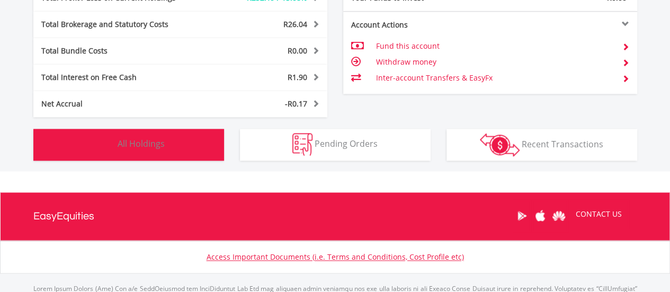 Image resolution: width=670 pixels, height=292 pixels. Describe the element at coordinates (296, 103) in the screenshot. I see `span: -R0.17` at that location.